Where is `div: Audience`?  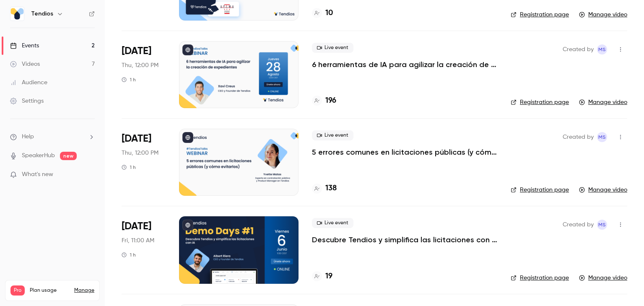 div: Audience is located at coordinates (29, 82).